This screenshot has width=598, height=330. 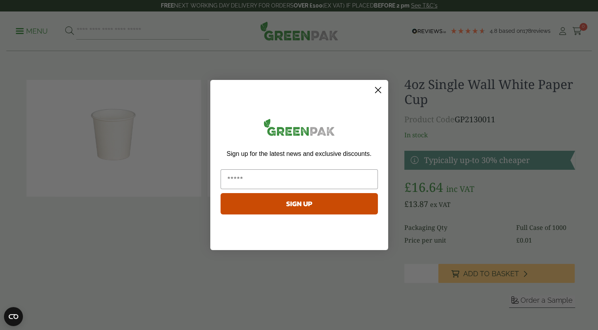 What do you see at coordinates (299, 179) in the screenshot?
I see `input: Email` at bounding box center [299, 179].